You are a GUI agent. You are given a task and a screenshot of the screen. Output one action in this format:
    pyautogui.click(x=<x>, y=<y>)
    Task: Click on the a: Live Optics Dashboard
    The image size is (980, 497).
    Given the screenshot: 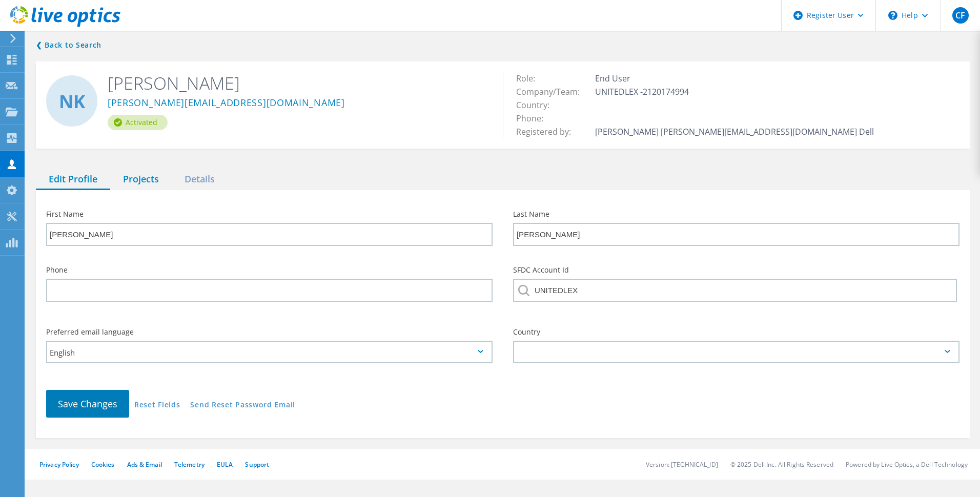 What is the action you would take?
    pyautogui.click(x=65, y=25)
    